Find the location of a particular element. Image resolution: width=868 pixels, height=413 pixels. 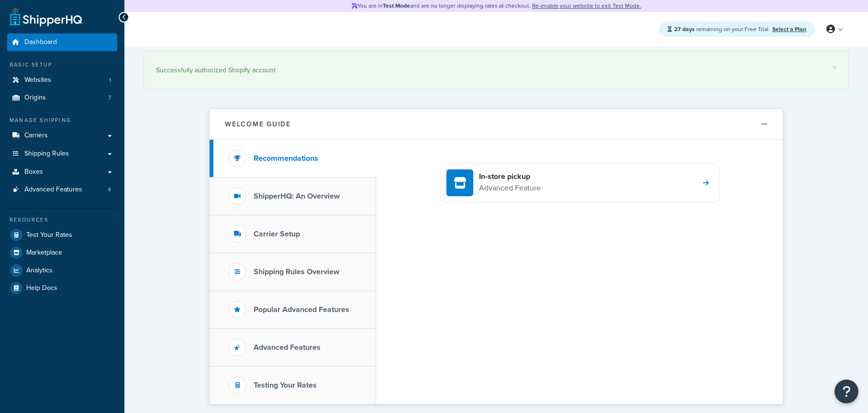

span: Carriers is located at coordinates (36, 135).